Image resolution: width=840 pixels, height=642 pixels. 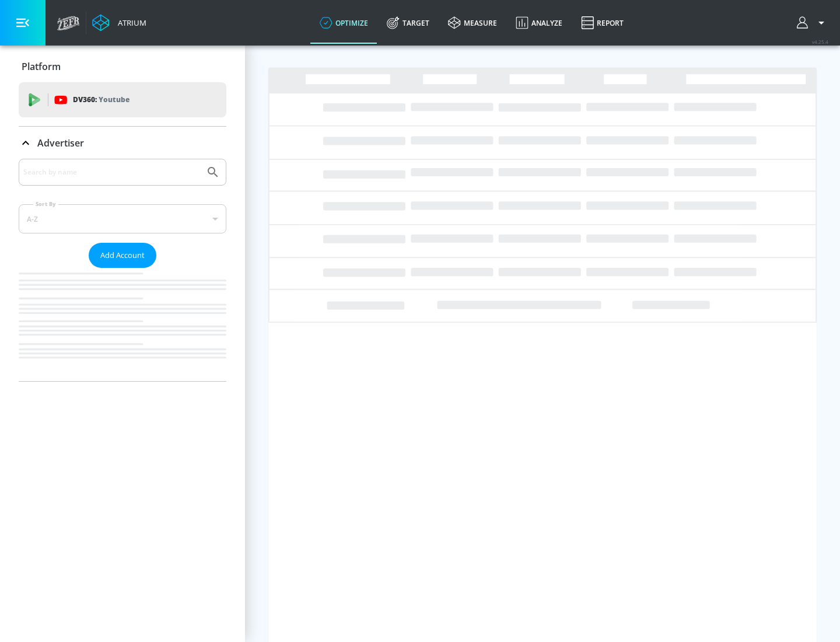 What do you see at coordinates (123, 100) in the screenshot?
I see `div: DV360: Youtube` at bounding box center [123, 100].